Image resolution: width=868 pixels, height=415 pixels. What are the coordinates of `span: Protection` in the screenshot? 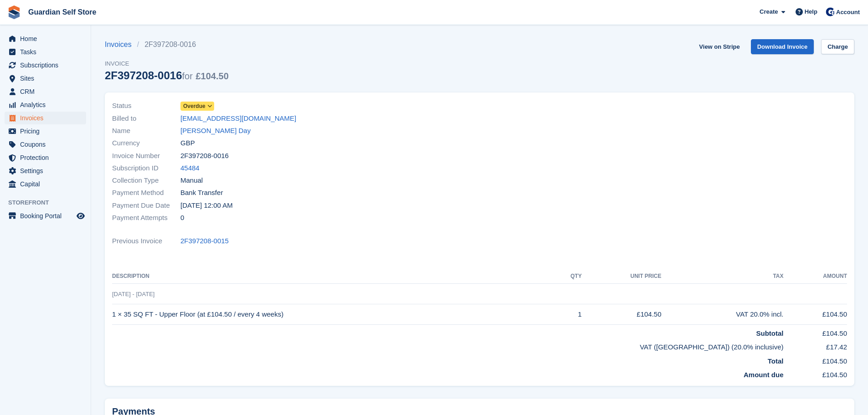 It's located at (47, 158).